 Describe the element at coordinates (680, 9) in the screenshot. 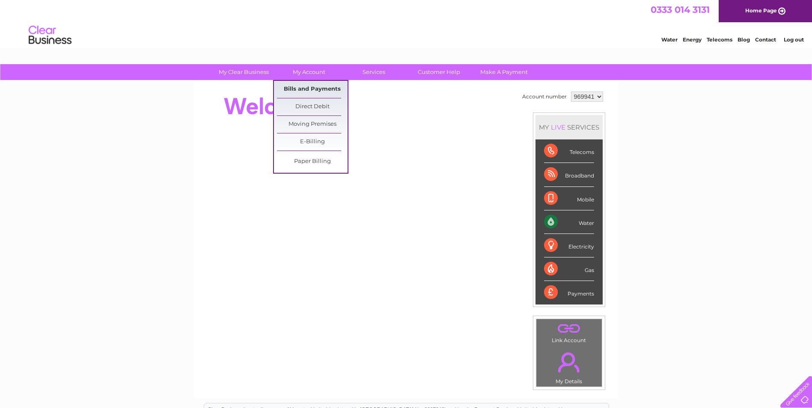

I see `a: 0333 014 3131` at that location.